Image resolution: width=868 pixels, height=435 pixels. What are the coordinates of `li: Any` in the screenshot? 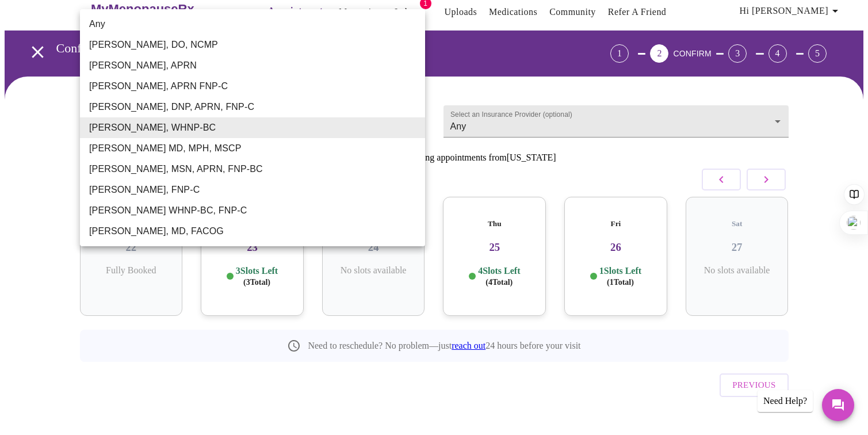 It's located at (253, 24).